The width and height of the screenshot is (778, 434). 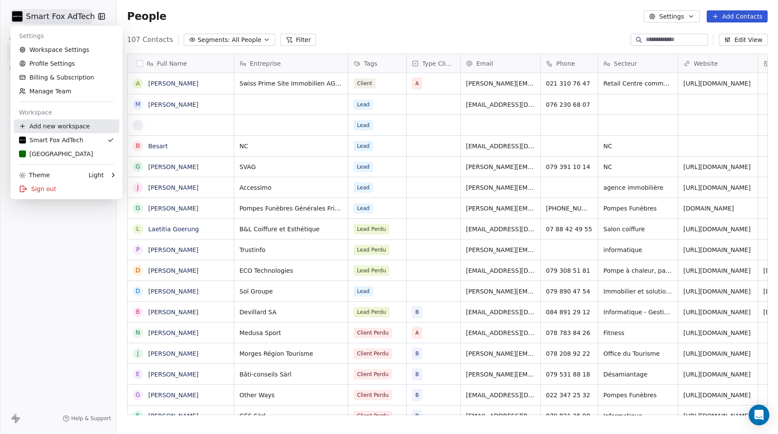 I want to click on a: Manage Team, so click(x=67, y=91).